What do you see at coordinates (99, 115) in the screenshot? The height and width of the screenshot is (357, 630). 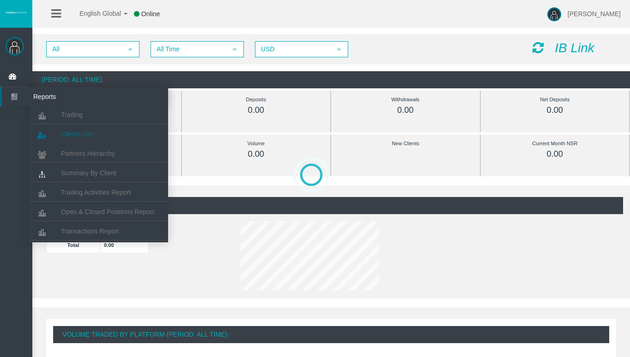 I see `a: Trading` at bounding box center [99, 115].